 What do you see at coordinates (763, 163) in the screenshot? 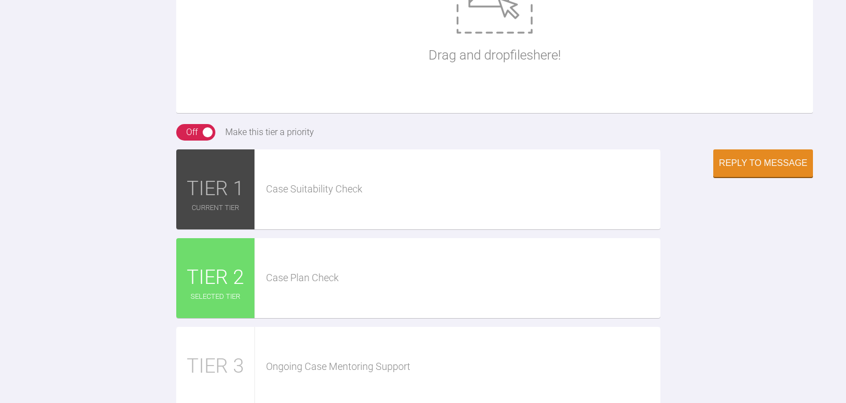
I see `button: Reply to Message` at bounding box center [763, 163].